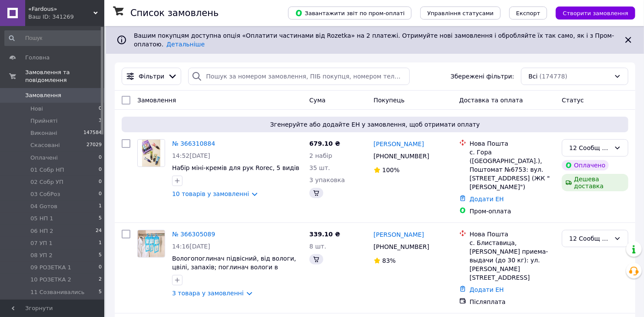 The image size is (644, 317). What do you see at coordinates (529, 13) in the screenshot?
I see `button: Експорт` at bounding box center [529, 13].